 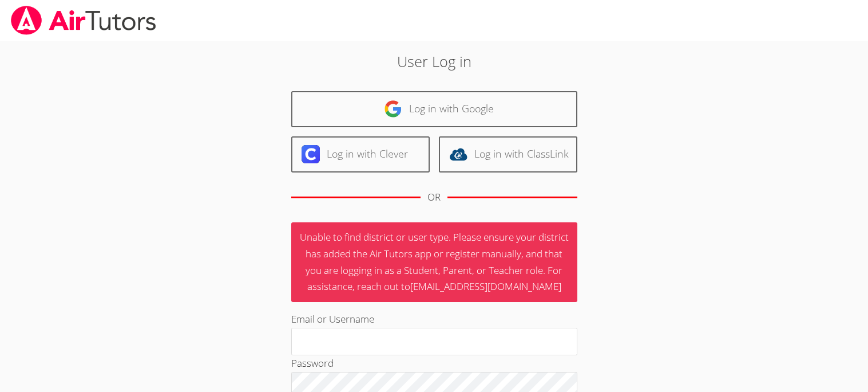 I want to click on label: Email or Username, so click(x=332, y=318).